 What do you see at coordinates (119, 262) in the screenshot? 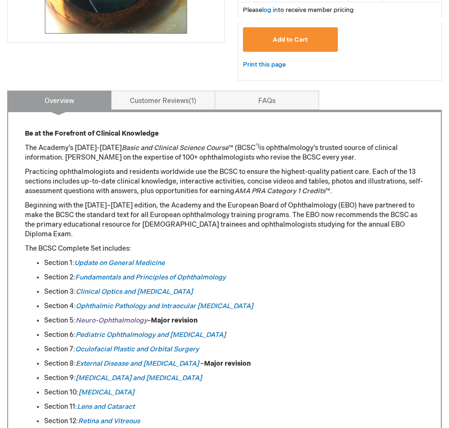
I see `a: Update on General Medicine` at bounding box center [119, 262].